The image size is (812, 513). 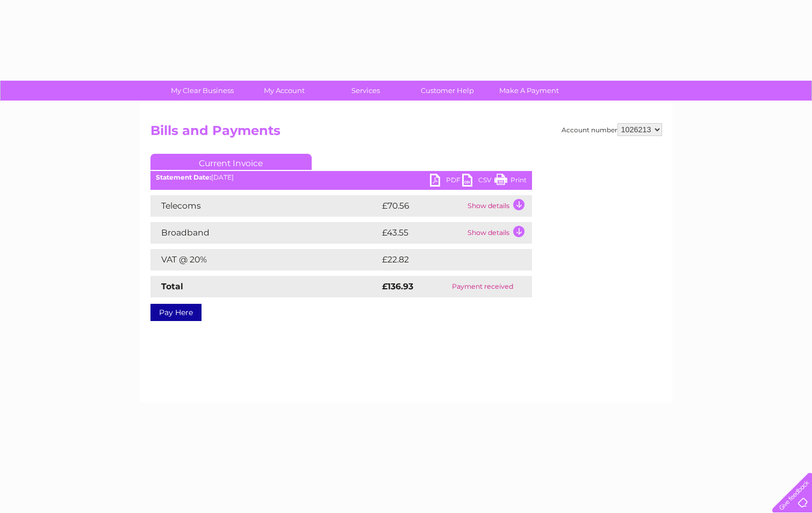 I want to click on td: Telecoms, so click(x=265, y=206).